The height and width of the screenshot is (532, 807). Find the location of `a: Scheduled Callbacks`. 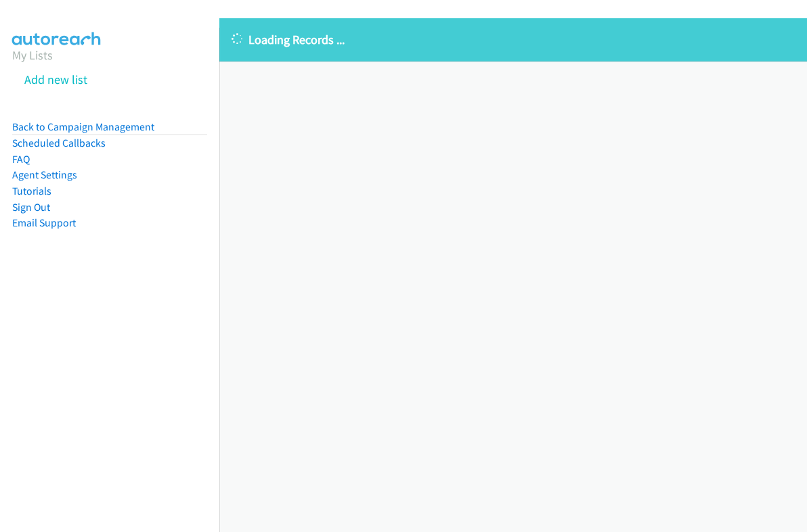

a: Scheduled Callbacks is located at coordinates (59, 143).